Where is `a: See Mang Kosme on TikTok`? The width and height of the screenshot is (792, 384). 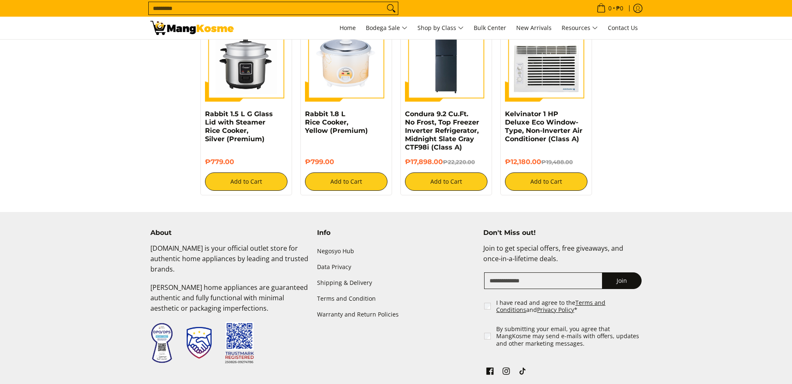 a: See Mang Kosme on TikTok is located at coordinates (522, 372).